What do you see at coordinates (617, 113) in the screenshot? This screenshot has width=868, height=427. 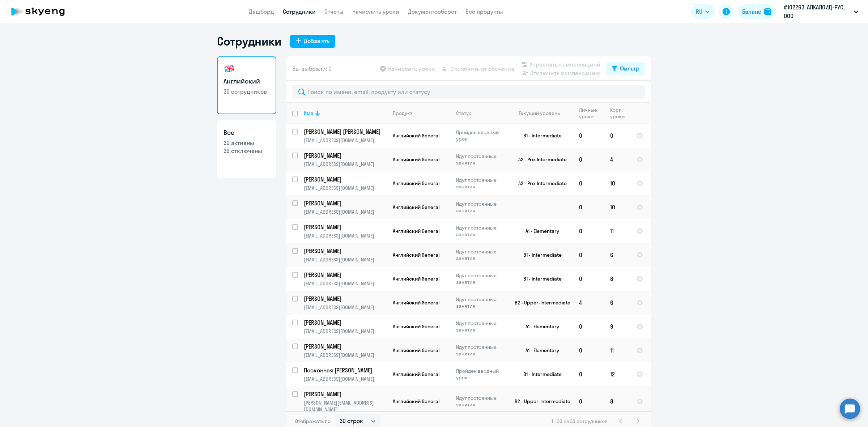 I see `div: Корп. уроки` at bounding box center [617, 113].